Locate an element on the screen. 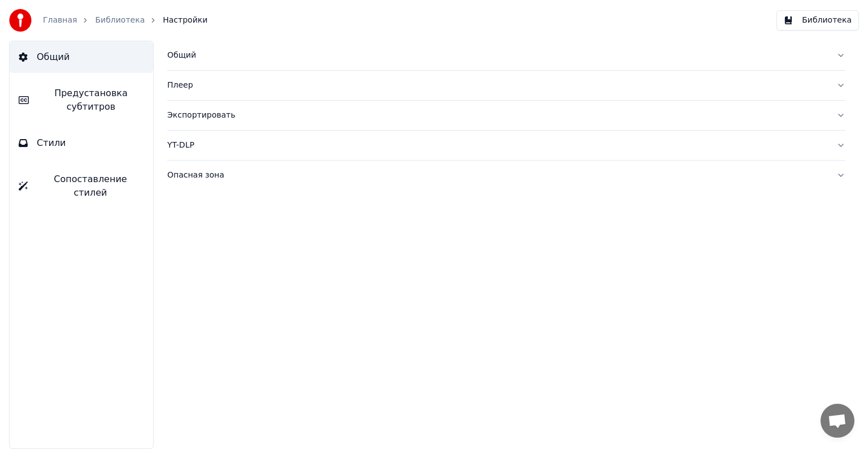 The height and width of the screenshot is (449, 868). button: Экспортировать is located at coordinates (506, 115).